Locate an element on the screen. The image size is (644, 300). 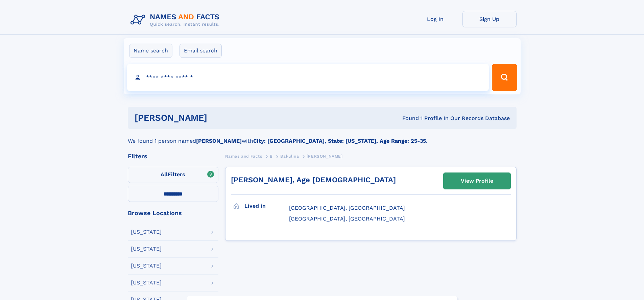
span: B is located at coordinates (271, 156).